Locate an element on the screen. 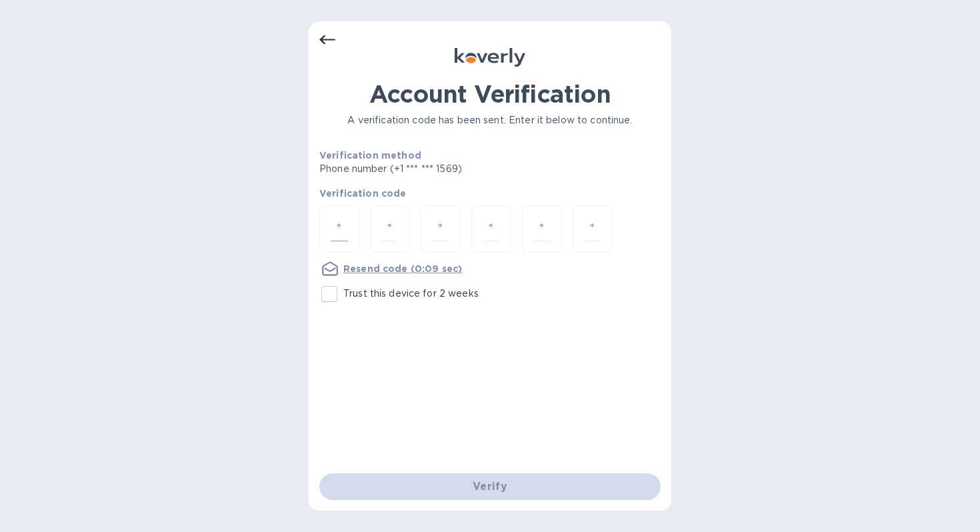 The image size is (980, 532). p: A verification code has been sent. Enter it below to continue. is located at coordinates (490, 120).